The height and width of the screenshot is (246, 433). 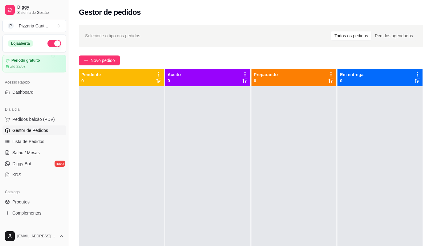 What do you see at coordinates (34, 192) in the screenshot?
I see `div: Catálogo` at bounding box center [34, 192].